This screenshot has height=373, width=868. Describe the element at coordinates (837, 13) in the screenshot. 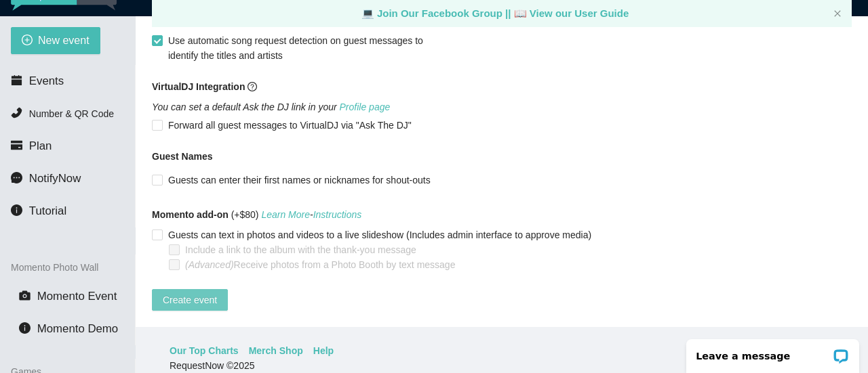

I see `span: close` at that location.